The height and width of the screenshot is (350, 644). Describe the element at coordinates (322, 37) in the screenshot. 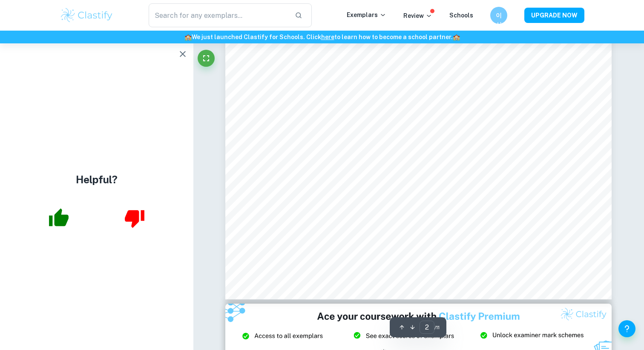

I see `h6: We just launched Clastify for Schools. Click to learn how to become a school partner.` at that location.